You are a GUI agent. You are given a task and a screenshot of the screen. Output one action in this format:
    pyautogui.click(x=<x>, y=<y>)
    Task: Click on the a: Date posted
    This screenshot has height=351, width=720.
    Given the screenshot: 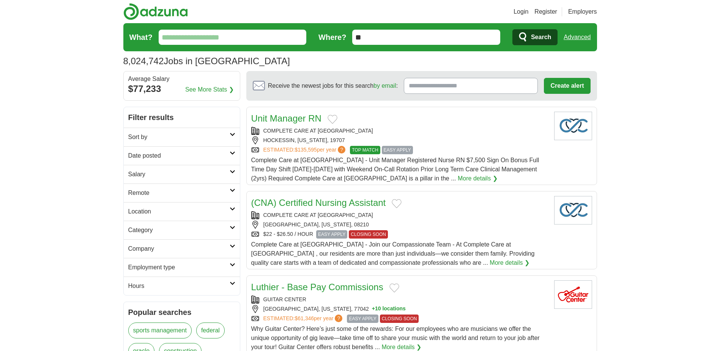 What is the action you would take?
    pyautogui.click(x=182, y=155)
    